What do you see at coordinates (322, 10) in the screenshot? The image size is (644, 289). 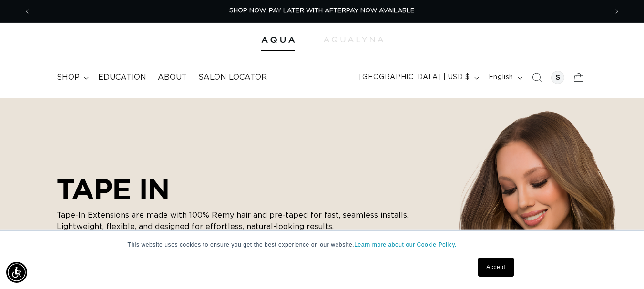 I see `span: SHOP NOW. PAY LATER WITH AFTERPAY NOW AVAILABLE` at bounding box center [322, 10].